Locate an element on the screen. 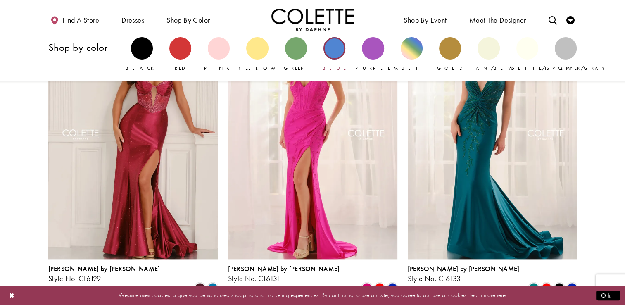 This screenshot has height=305, width=625. span: Red is located at coordinates (180, 68).